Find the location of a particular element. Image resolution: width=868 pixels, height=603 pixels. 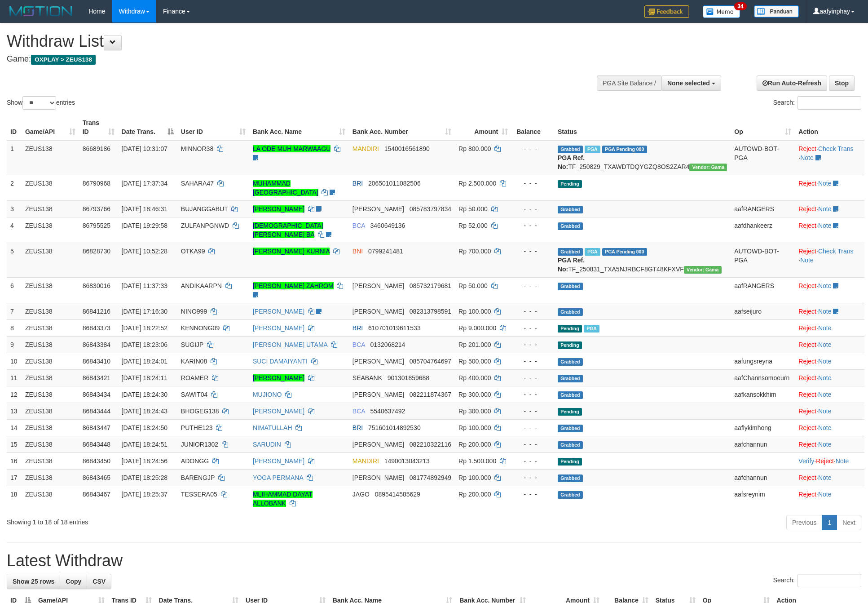

a: Next is located at coordinates (848, 523).